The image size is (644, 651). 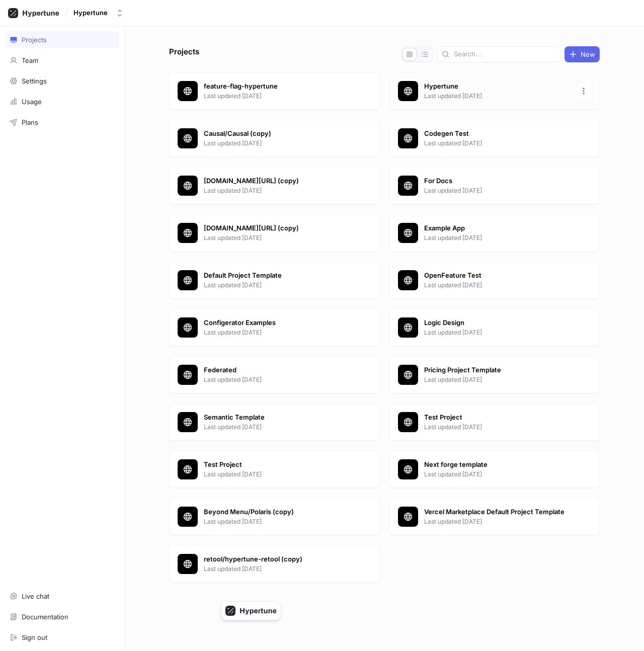 What do you see at coordinates (62, 102) in the screenshot?
I see `a: Usage` at bounding box center [62, 102].